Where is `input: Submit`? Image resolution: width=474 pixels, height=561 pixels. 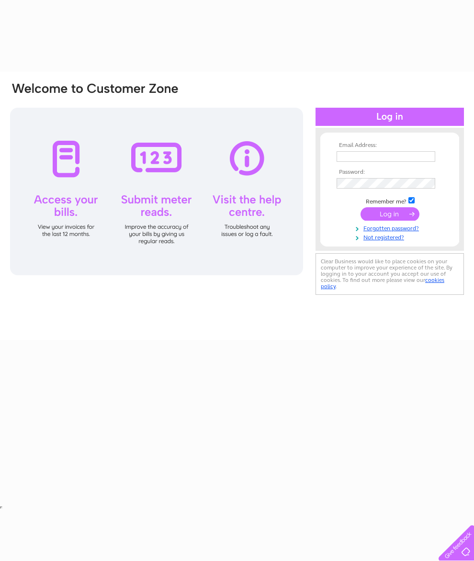 input: Submit is located at coordinates (390, 214).